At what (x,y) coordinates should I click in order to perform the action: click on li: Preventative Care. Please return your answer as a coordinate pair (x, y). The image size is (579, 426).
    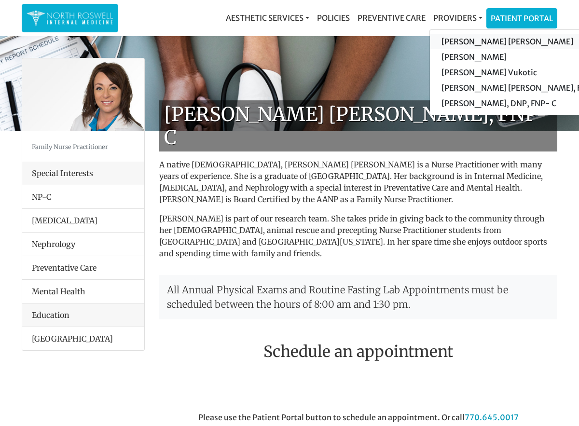
    Looking at the image, I should click on (83, 268).